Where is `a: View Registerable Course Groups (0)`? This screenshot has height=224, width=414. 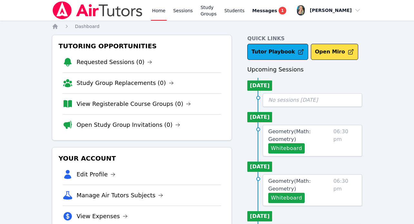
a: View Registerable Course Groups (0) is located at coordinates (134, 104).